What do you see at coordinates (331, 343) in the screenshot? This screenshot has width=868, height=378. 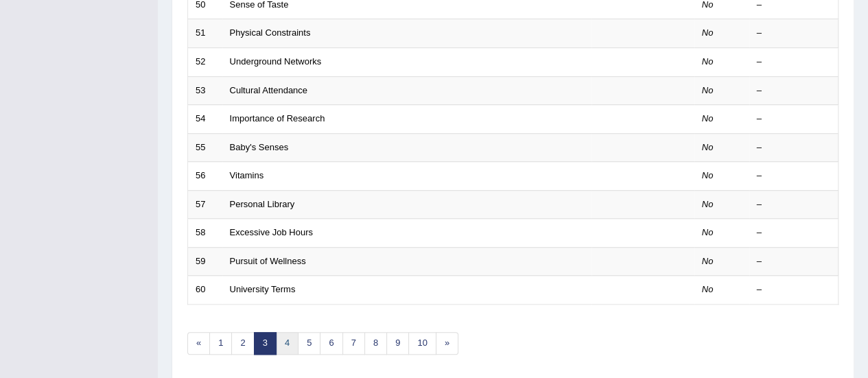 I see `a: 6` at bounding box center [331, 343].